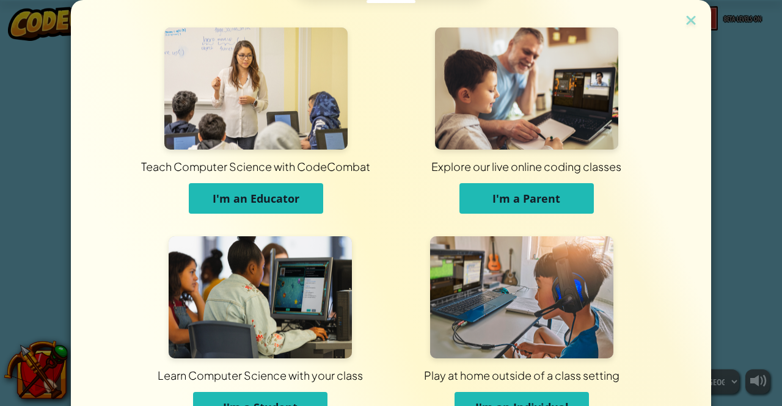 This screenshot has width=782, height=406. I want to click on button: I'm a Parent, so click(527, 199).